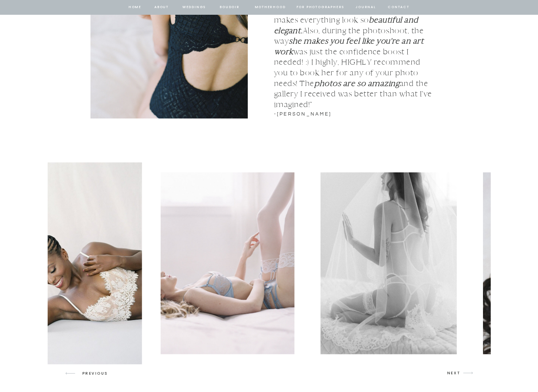 The image size is (538, 392). I want to click on b: photos are so amazing, so click(357, 84).